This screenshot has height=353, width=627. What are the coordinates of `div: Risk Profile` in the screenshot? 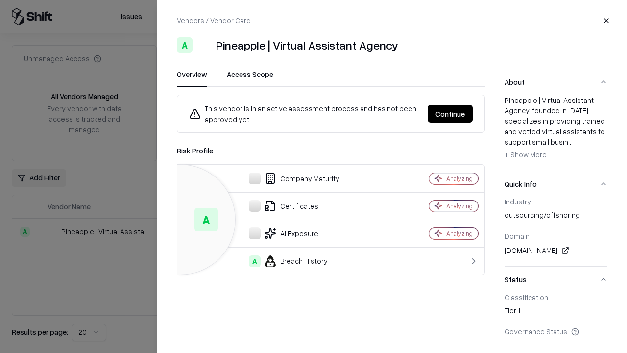 It's located at (330, 150).